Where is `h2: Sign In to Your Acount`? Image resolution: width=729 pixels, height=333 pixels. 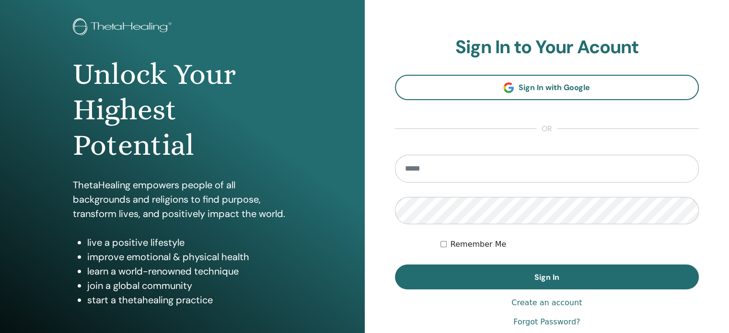
h2: Sign In to Your Acount is located at coordinates (547, 47).